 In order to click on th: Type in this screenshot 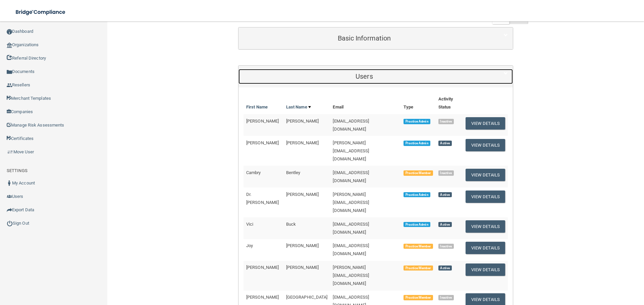, I will do `click(418, 103)`.